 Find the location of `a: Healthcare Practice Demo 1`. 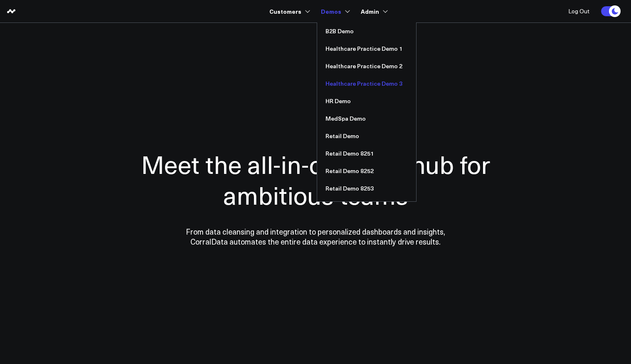

a: Healthcare Practice Demo 1 is located at coordinates (367, 49).